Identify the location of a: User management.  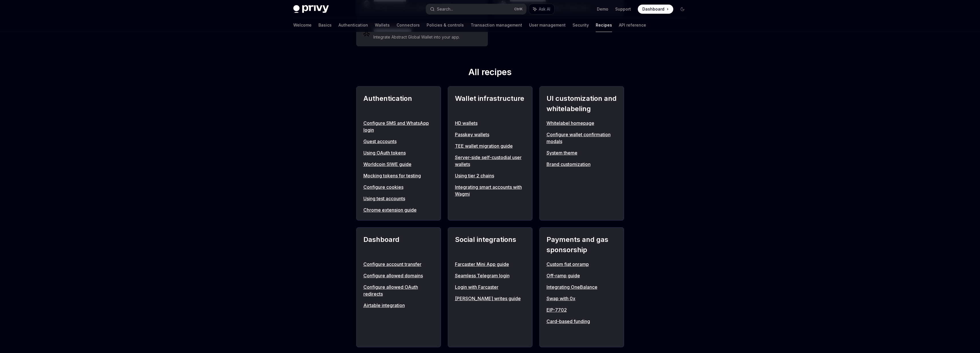
(548, 25).